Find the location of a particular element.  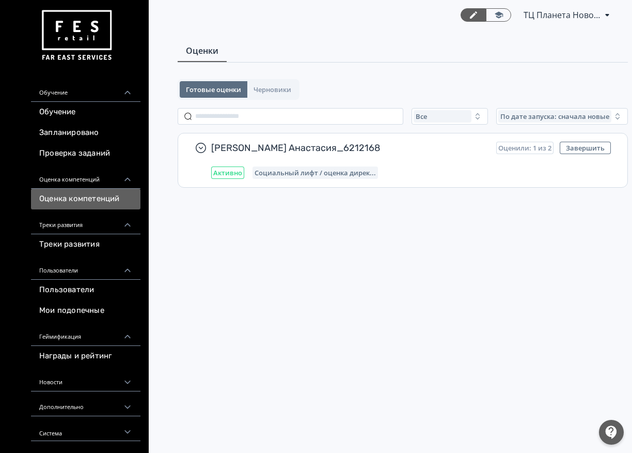

span: Активно is located at coordinates (228, 173).